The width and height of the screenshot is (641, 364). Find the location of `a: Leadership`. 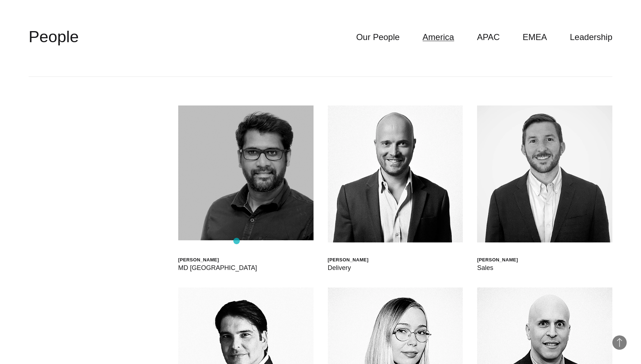

a: Leadership is located at coordinates (591, 37).